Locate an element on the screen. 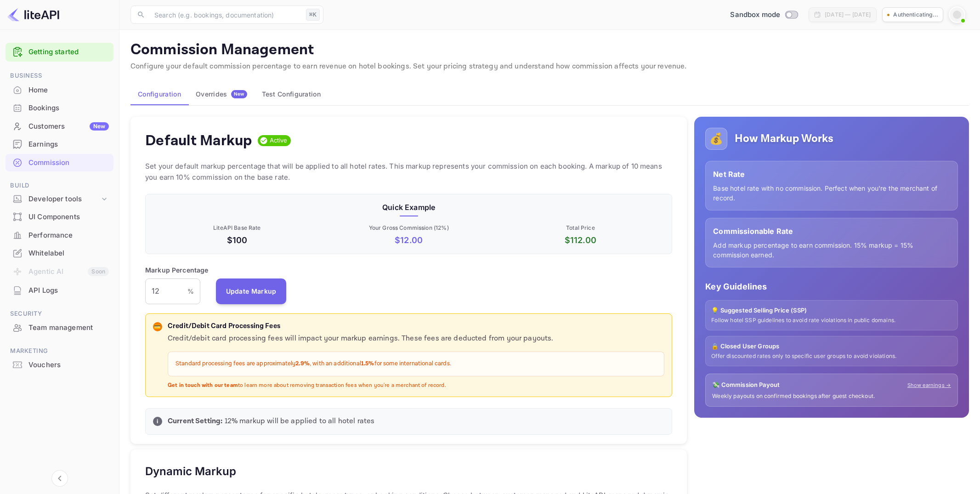  button: Update Markup is located at coordinates (251, 292).